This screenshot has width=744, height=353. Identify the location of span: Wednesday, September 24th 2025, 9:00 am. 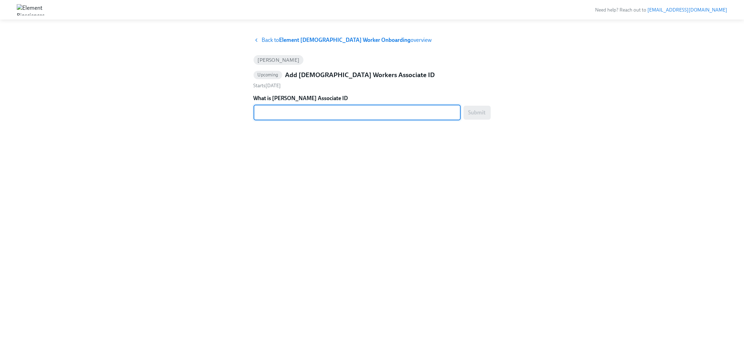
(267, 85).